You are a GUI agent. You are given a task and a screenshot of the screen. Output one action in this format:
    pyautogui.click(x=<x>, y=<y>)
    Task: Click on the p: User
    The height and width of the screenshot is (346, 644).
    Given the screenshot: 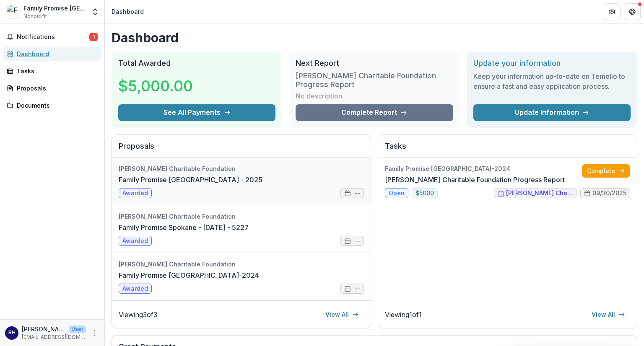 What is the action you would take?
    pyautogui.click(x=77, y=329)
    